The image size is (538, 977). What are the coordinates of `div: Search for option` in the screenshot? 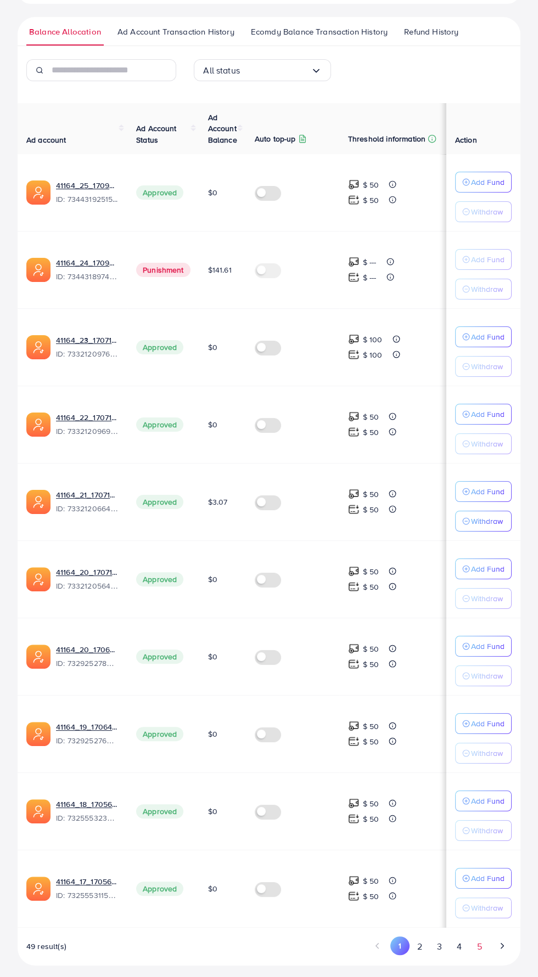 It's located at (262, 70).